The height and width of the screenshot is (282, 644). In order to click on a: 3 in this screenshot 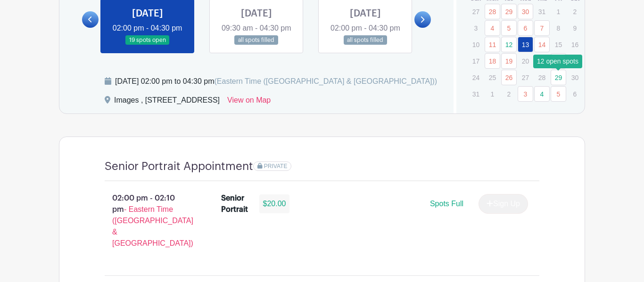, I will do `click(525, 93)`.